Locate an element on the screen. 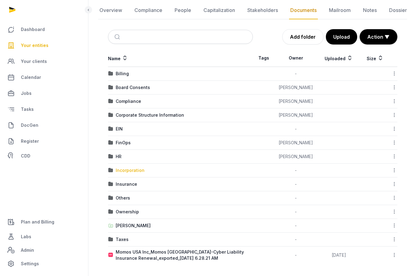 The width and height of the screenshot is (417, 276). a: Mailroom is located at coordinates (340, 10).